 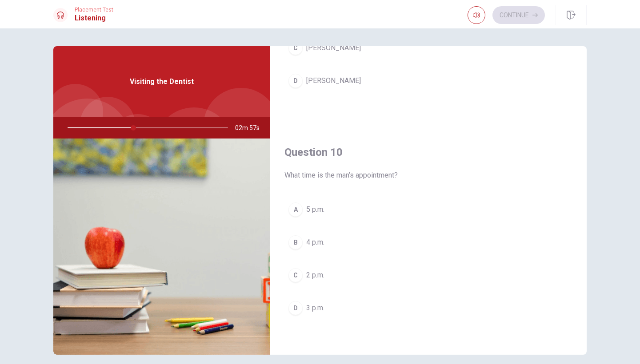 What do you see at coordinates (251, 128) in the screenshot?
I see `span: 02m 57s` at bounding box center [251, 128].